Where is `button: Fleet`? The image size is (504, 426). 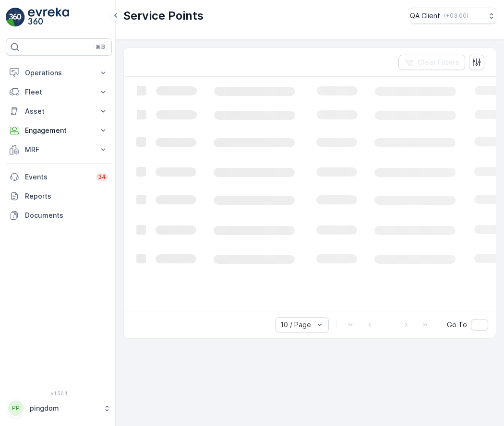
button: Fleet is located at coordinates (59, 92).